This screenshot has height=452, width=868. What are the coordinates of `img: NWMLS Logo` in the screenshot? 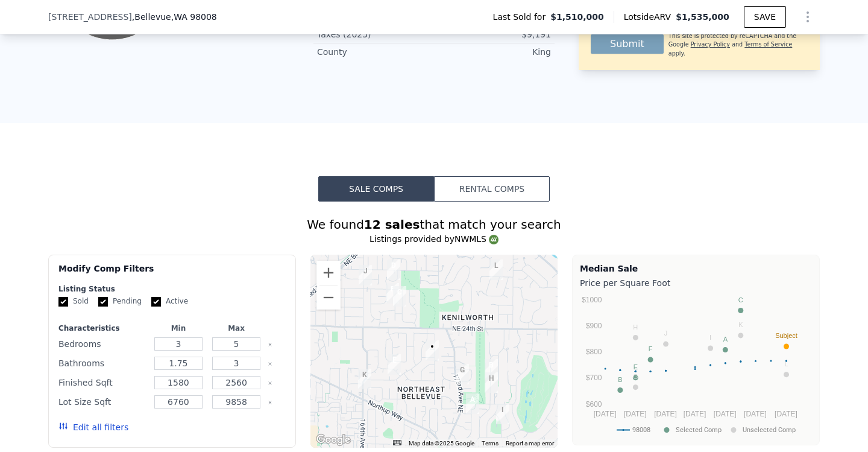 It's located at (494, 239).